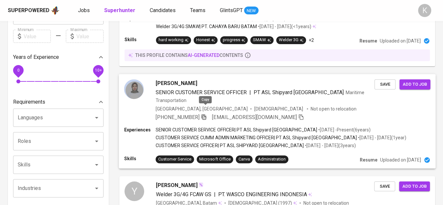 The height and width of the screenshot is (205, 443). Describe the element at coordinates (203, 55) in the screenshot. I see `span: AI-generated` at that location.